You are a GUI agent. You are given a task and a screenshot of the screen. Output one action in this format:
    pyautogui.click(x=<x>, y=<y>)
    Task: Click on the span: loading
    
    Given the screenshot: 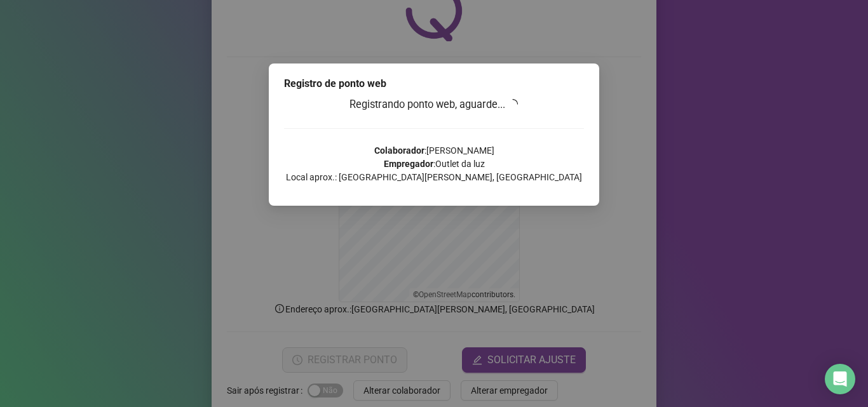 What is the action you would take?
    pyautogui.click(x=512, y=104)
    